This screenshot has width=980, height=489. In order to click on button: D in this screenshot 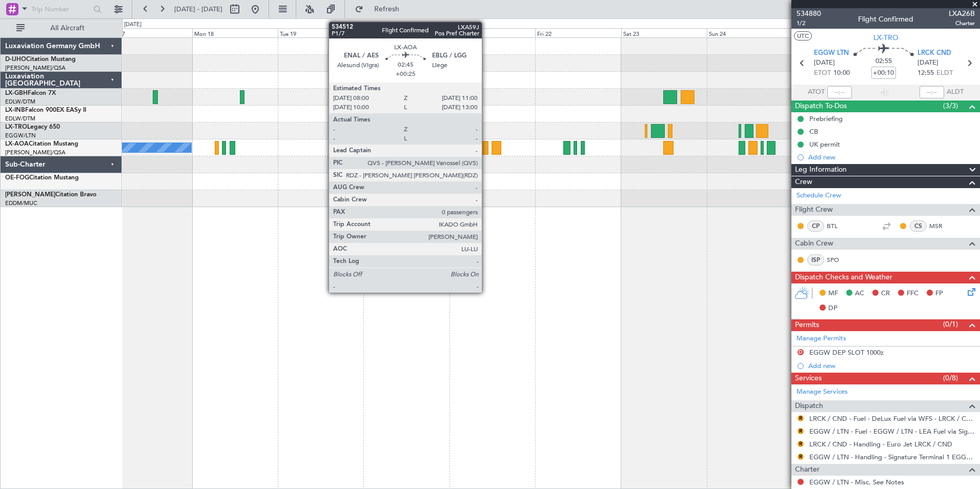, I will do `click(800, 352)`.